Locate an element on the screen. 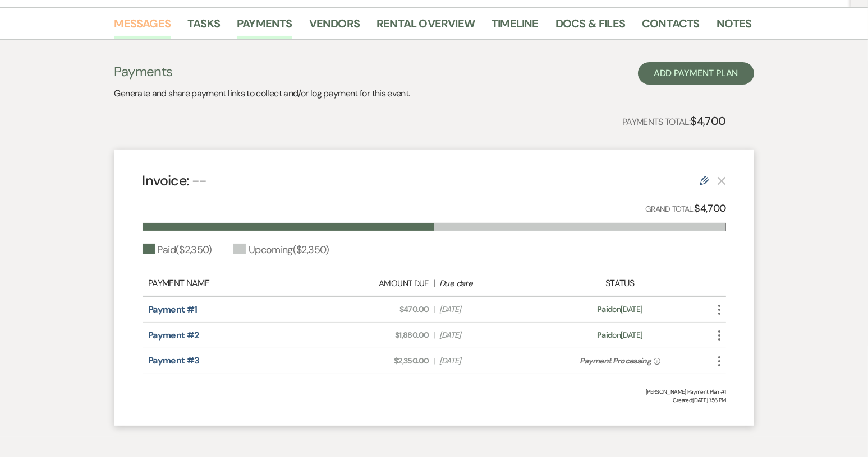  h3: Payments is located at coordinates (262, 72).